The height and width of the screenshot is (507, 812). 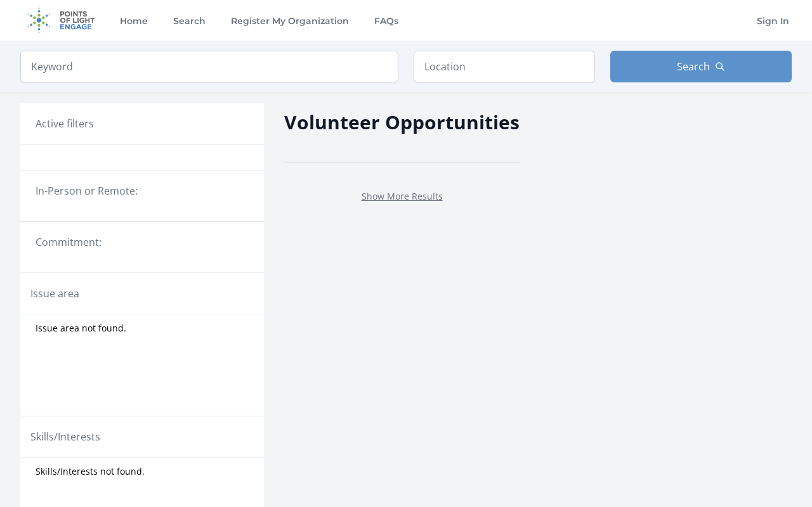 I want to click on h2: Volunteer Opportunities, so click(x=402, y=122).